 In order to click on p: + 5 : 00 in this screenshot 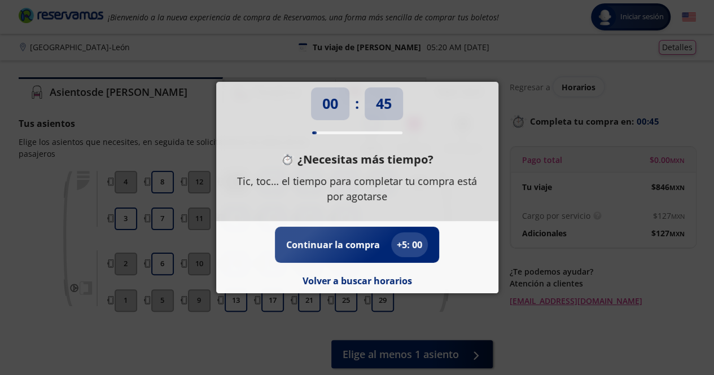, I will do `click(409, 245)`.